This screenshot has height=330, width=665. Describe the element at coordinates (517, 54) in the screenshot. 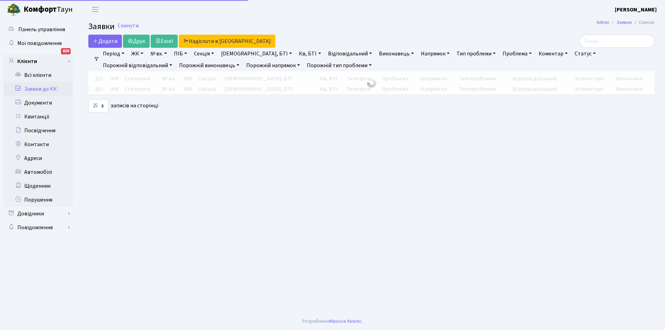

I see `a: Проблема` at that location.